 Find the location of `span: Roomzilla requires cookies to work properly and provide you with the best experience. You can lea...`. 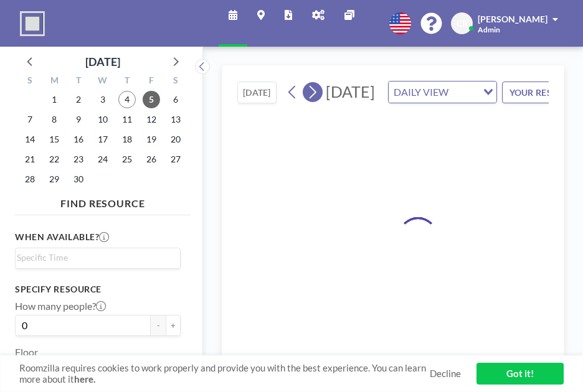

span: Roomzilla requires cookies to work properly and provide you with the best experience. You can lea... is located at coordinates (224, 374).